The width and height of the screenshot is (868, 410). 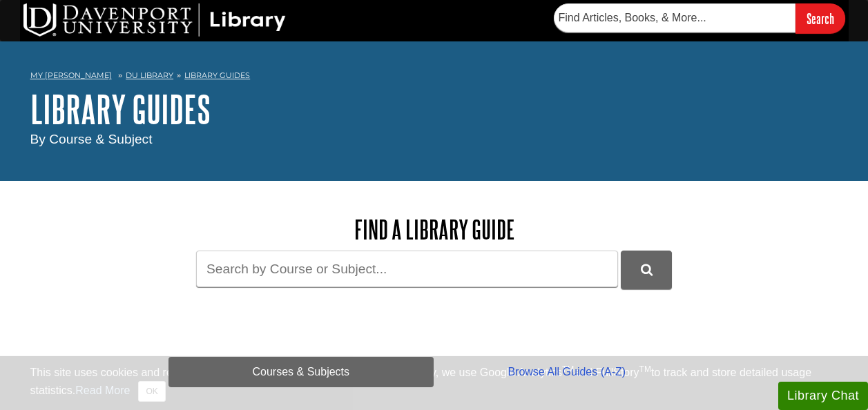 What do you see at coordinates (301, 372) in the screenshot?
I see `a: Courses & Subjects` at bounding box center [301, 372].